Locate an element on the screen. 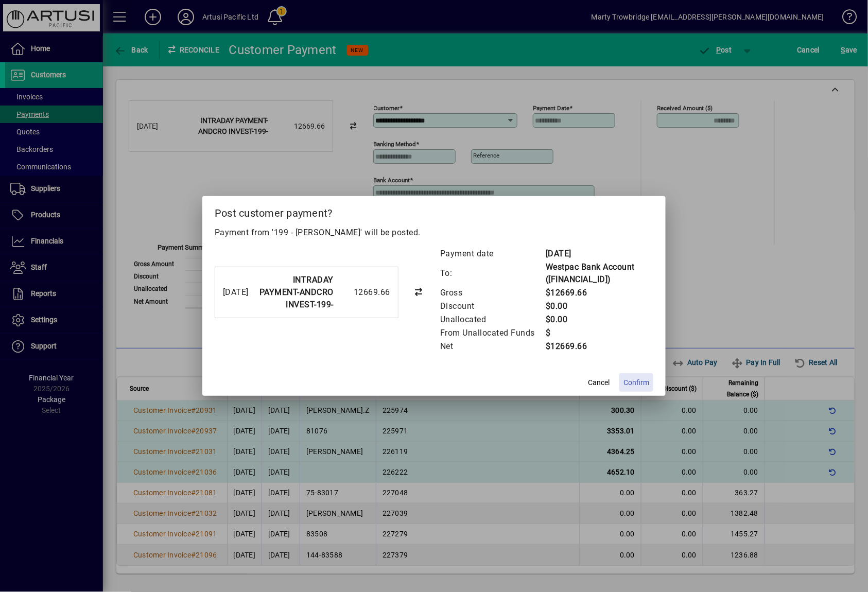  button: Confirm is located at coordinates (636, 383).